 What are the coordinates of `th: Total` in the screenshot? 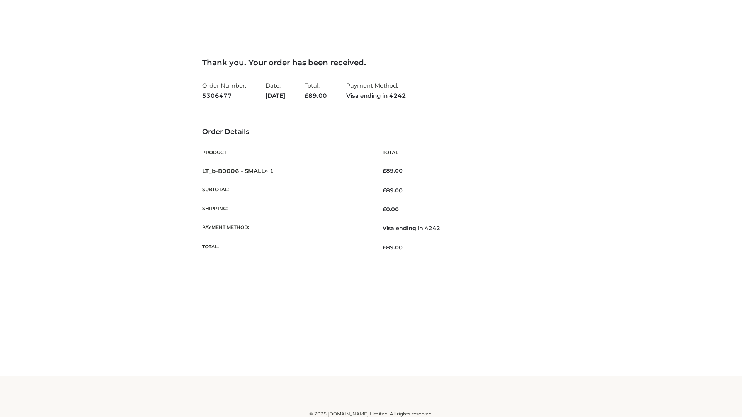 It's located at (455, 153).